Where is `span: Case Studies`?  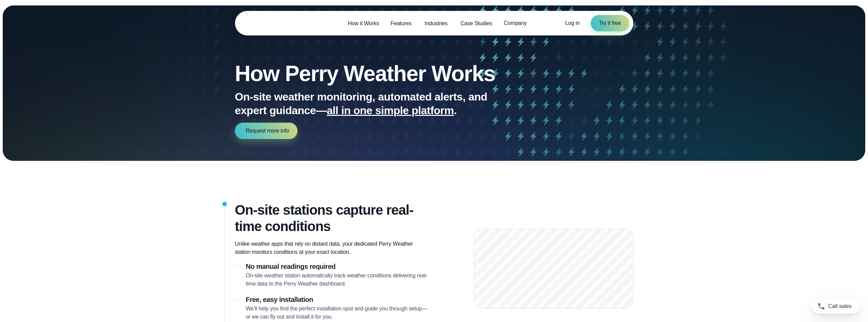 span: Case Studies is located at coordinates (476, 23).